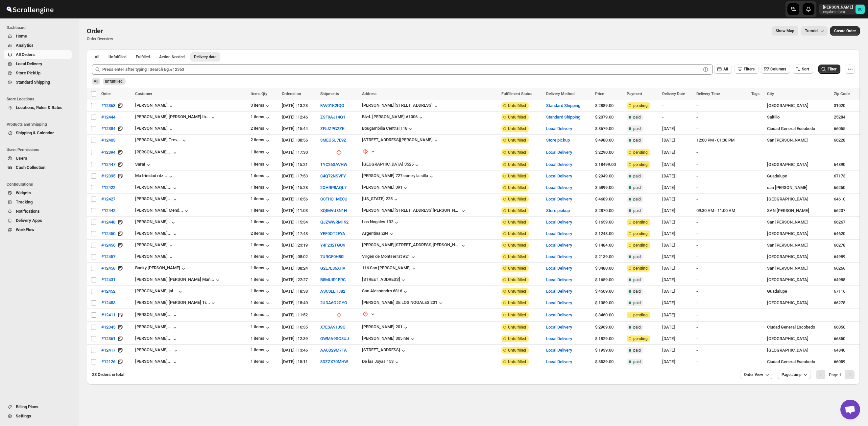  Describe the element at coordinates (108, 188) in the screenshot. I see `span: #12422` at that location.